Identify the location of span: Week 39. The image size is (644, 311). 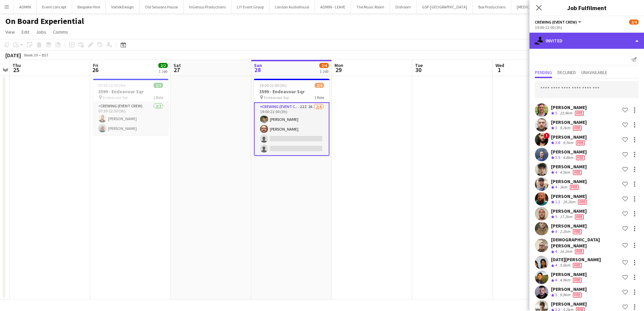
(30, 55).